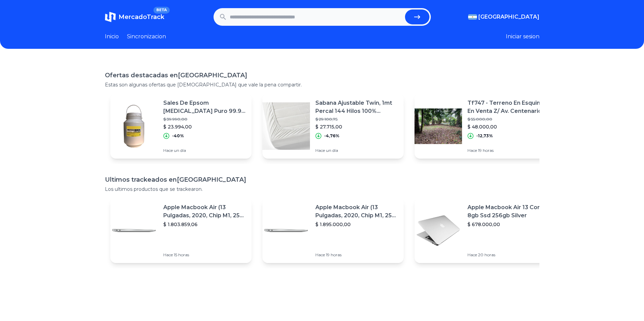 This screenshot has width=644, height=321. What do you see at coordinates (134, 17) in the screenshot?
I see `a: MercadoTrackBETA` at bounding box center [134, 17].